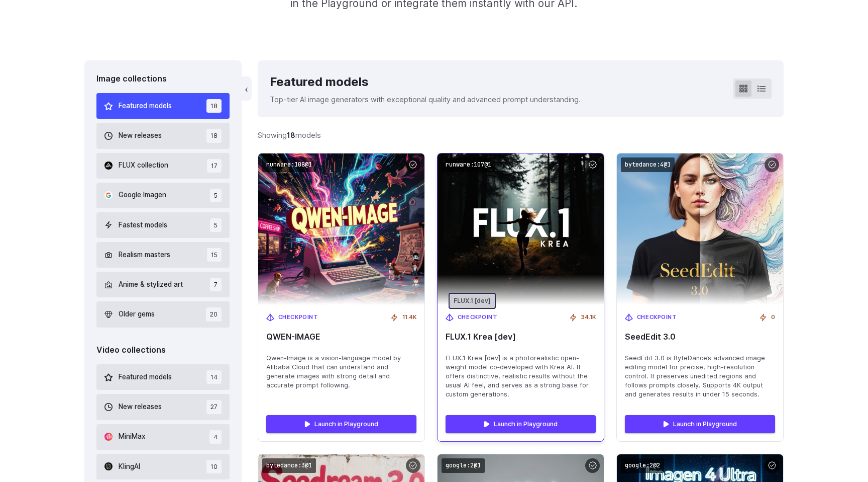 This screenshot has height=482, width=868. Describe the element at coordinates (143, 166) in the screenshot. I see `span: FLUX collection` at that location.